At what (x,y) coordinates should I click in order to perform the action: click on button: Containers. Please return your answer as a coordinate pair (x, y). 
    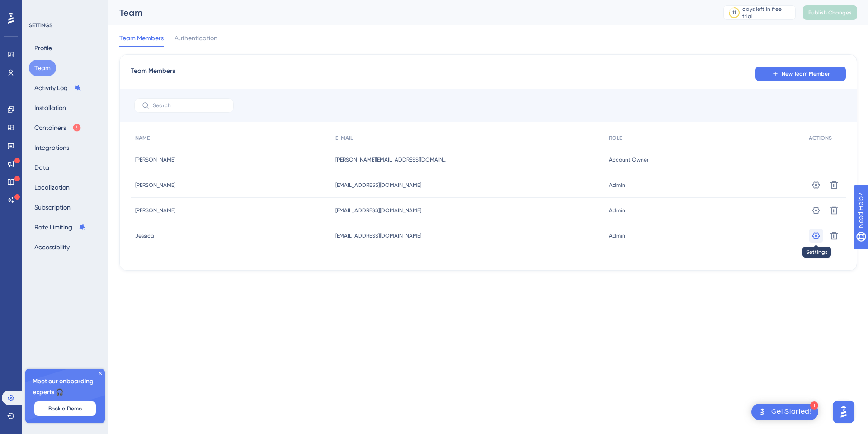
    Looking at the image, I should click on (58, 128).